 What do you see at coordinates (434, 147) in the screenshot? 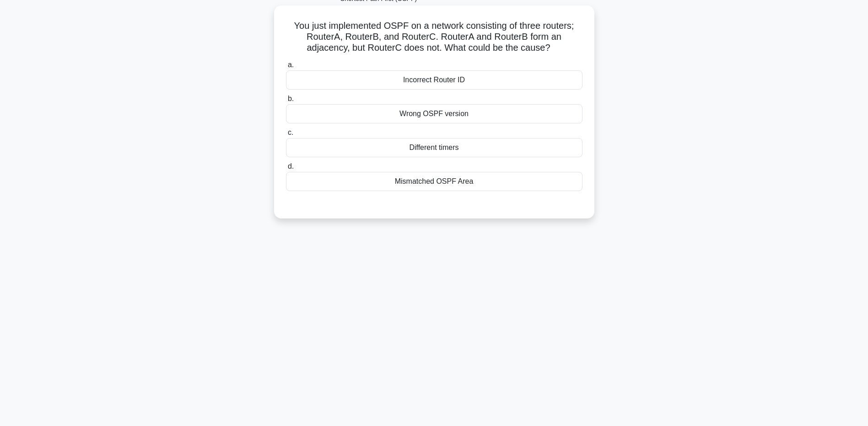
I see `div: Different timers` at bounding box center [434, 147].